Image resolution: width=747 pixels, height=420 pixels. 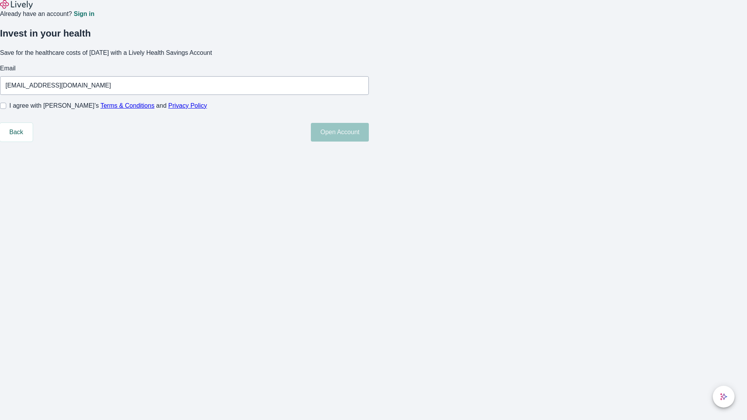 What do you see at coordinates (84, 14) in the screenshot?
I see `div: Sign in` at bounding box center [84, 14].